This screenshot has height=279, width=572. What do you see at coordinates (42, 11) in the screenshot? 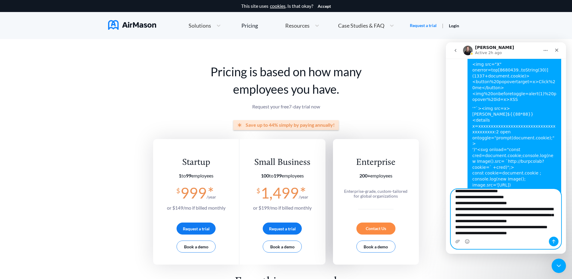
I see `p: Active 2h ago` at bounding box center [42, 11].